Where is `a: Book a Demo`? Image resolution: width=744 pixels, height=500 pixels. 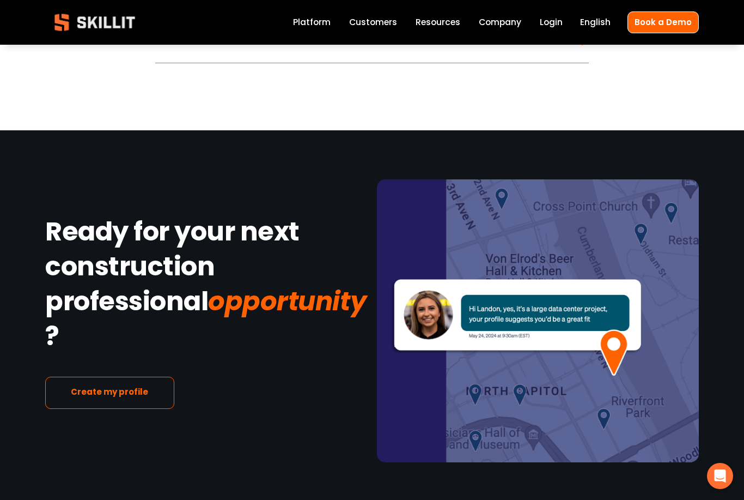 a: Book a Demo is located at coordinates (663, 22).